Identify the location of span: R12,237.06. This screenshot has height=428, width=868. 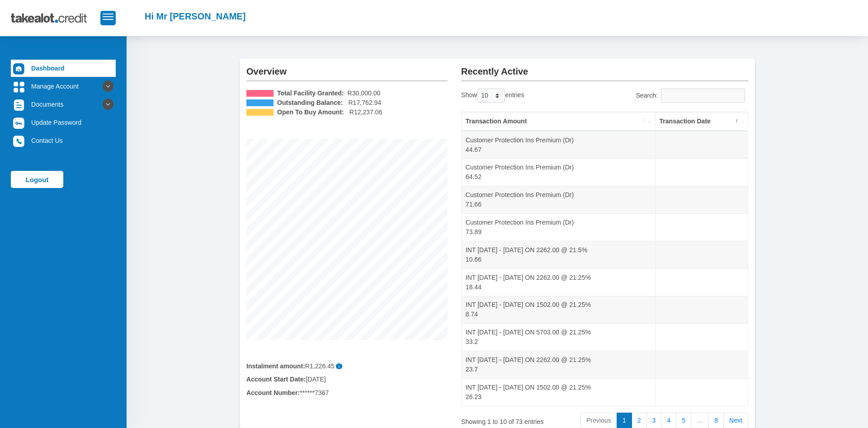
(365, 112).